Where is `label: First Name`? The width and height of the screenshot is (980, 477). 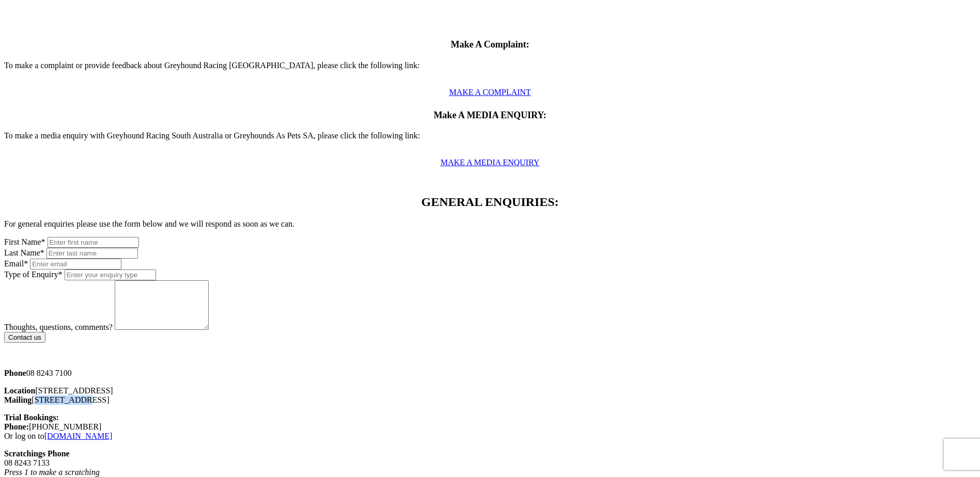
label: First Name is located at coordinates (25, 241).